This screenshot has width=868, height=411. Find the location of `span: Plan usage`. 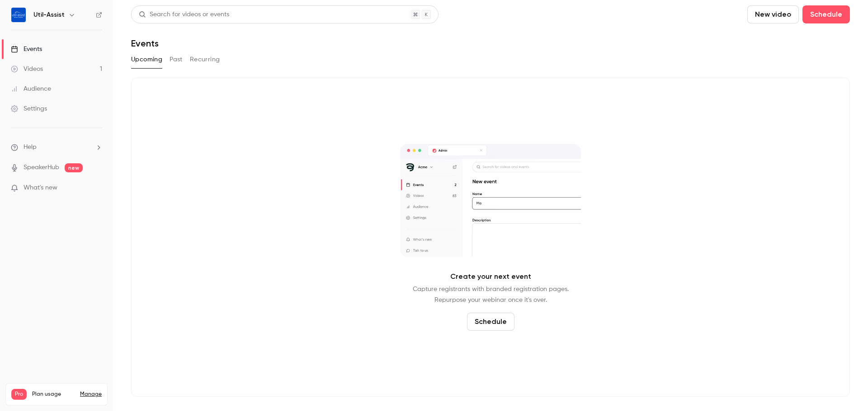

span: Plan usage is located at coordinates (54, 395).